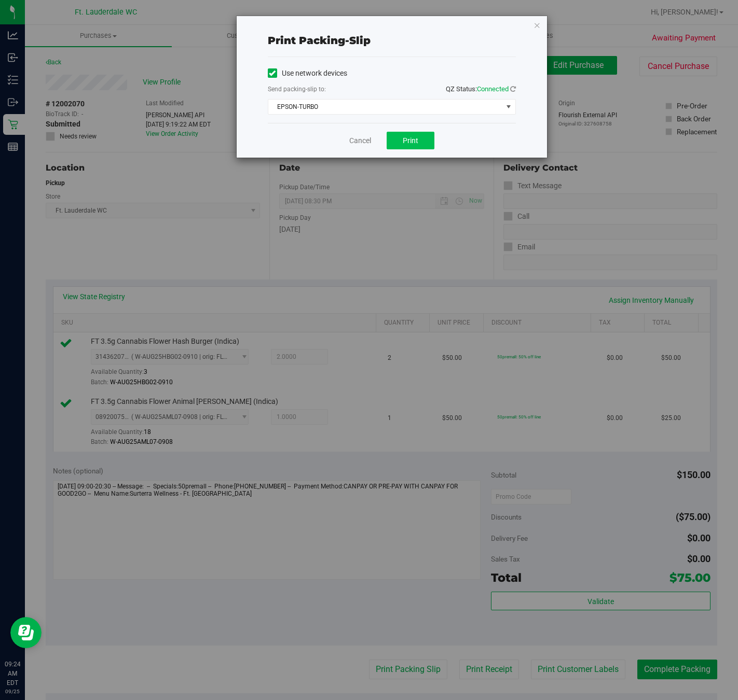 Image resolution: width=738 pixels, height=700 pixels. Describe the element at coordinates (360, 140) in the screenshot. I see `a: Cancel` at that location.